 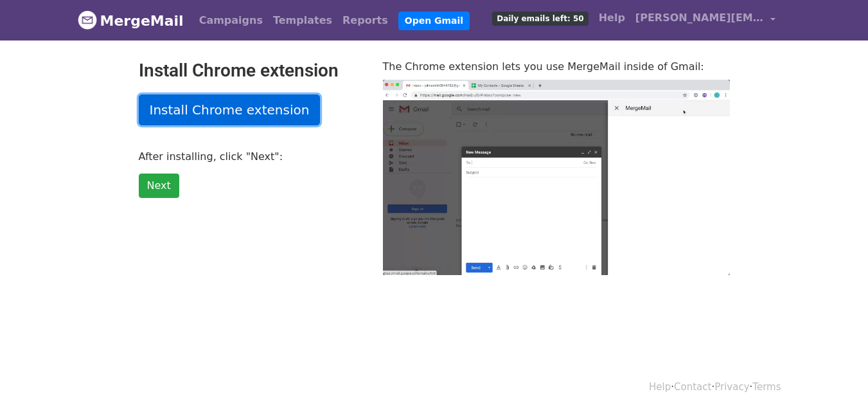 What do you see at coordinates (732, 387) in the screenshot?
I see `a: Privacy` at bounding box center [732, 387].